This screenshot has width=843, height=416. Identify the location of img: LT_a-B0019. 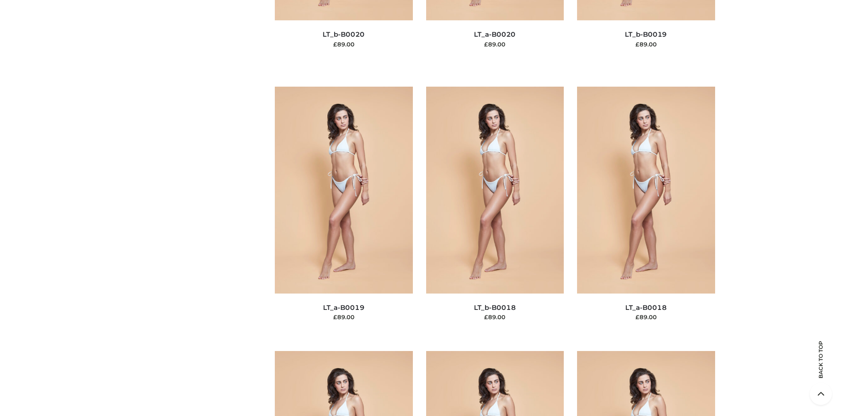
(344, 190).